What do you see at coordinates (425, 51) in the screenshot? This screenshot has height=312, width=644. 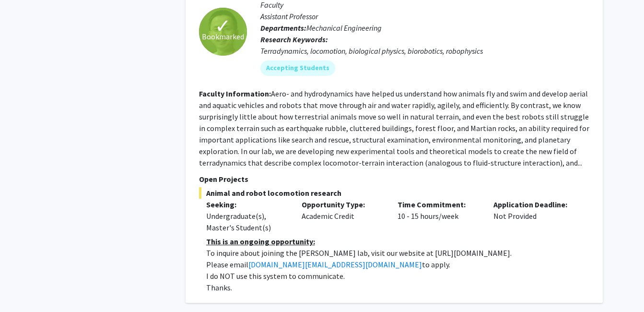 I see `div: Terradynamics, locomotion, biological physics, biorobotics, robophysics` at bounding box center [425, 51].